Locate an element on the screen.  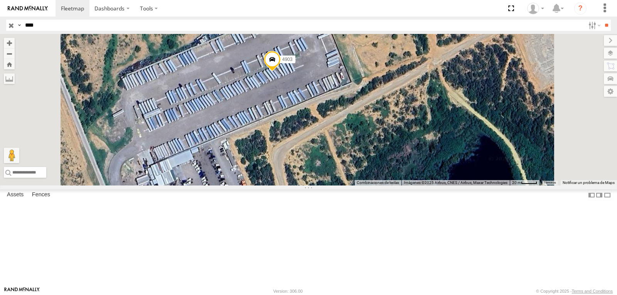
label: Fences is located at coordinates (41, 195).